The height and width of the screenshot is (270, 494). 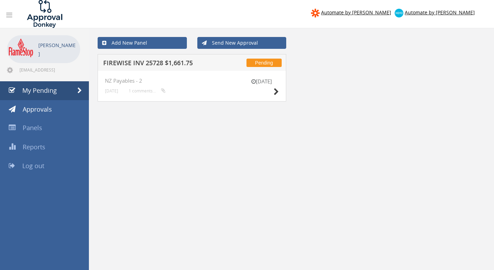 What do you see at coordinates (34, 147) in the screenshot?
I see `span: Reports` at bounding box center [34, 147].